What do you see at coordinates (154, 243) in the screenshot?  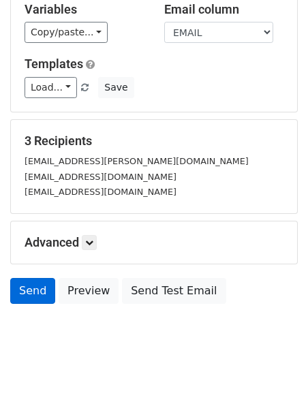 I see `h5: Advanced` at bounding box center [154, 243].